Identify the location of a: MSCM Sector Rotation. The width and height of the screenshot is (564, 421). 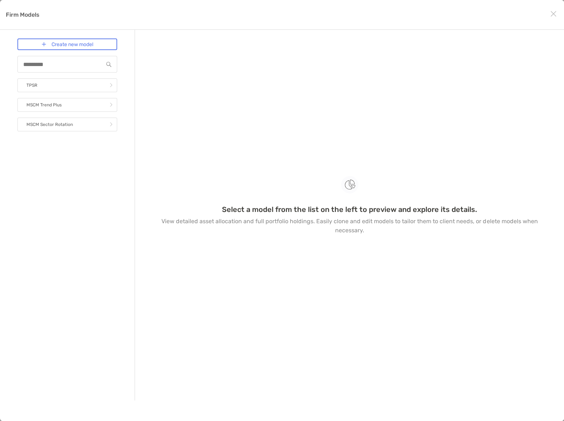
(67, 125).